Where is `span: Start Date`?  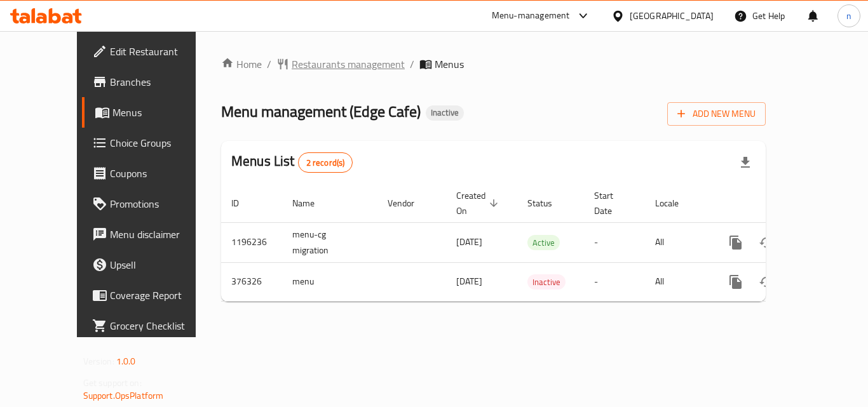 span: Start Date is located at coordinates (611, 203).